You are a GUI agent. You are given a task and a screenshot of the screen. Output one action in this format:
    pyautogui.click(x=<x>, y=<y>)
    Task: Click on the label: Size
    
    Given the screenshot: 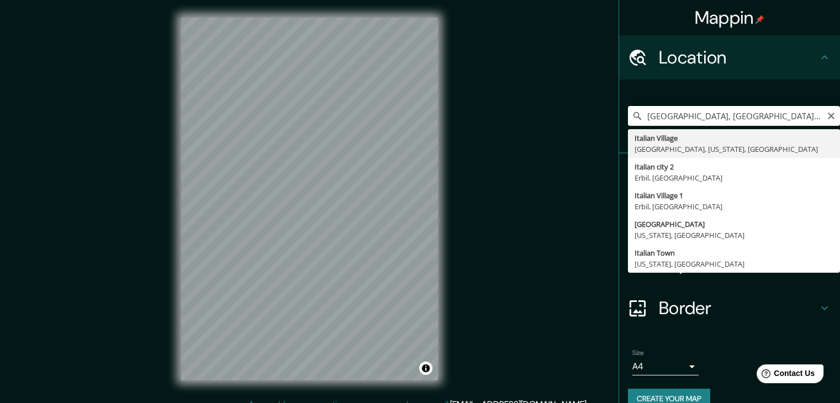 What is the action you would take?
    pyautogui.click(x=638, y=353)
    